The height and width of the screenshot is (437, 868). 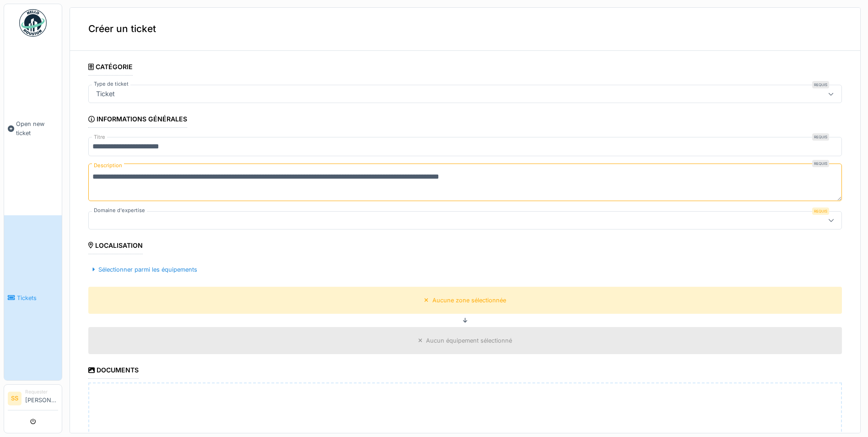 I want to click on div: Ticket, so click(x=105, y=94).